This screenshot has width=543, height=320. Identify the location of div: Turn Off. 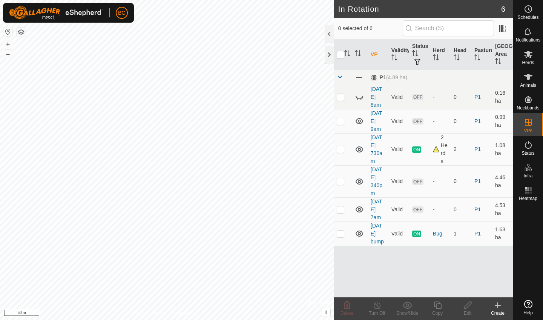
(377, 313).